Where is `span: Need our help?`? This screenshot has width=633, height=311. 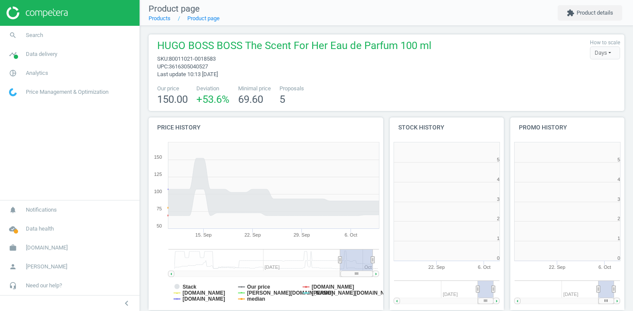
span: Need our help? is located at coordinates (44, 286).